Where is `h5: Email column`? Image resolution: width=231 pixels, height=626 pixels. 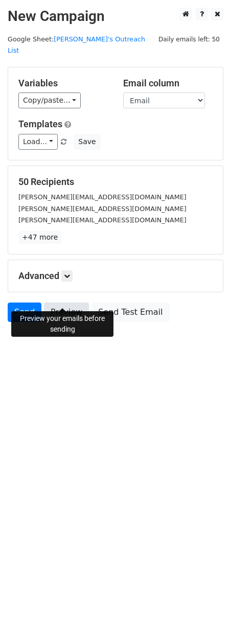 h5: Email column is located at coordinates (168, 83).